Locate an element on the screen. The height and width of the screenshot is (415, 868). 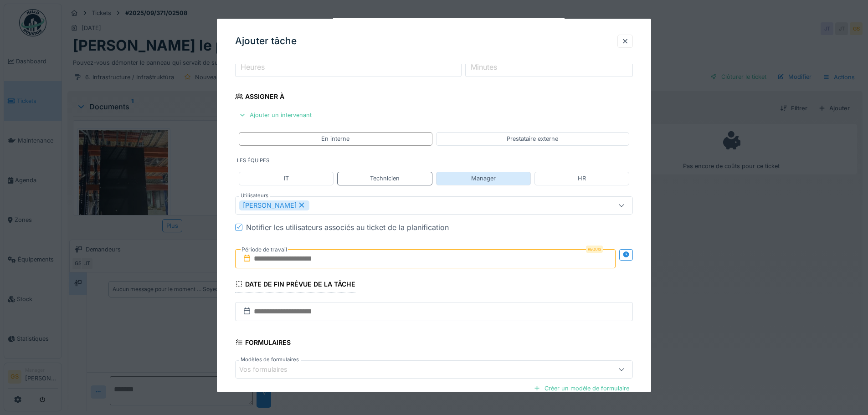
label: Minutes is located at coordinates (484, 67).